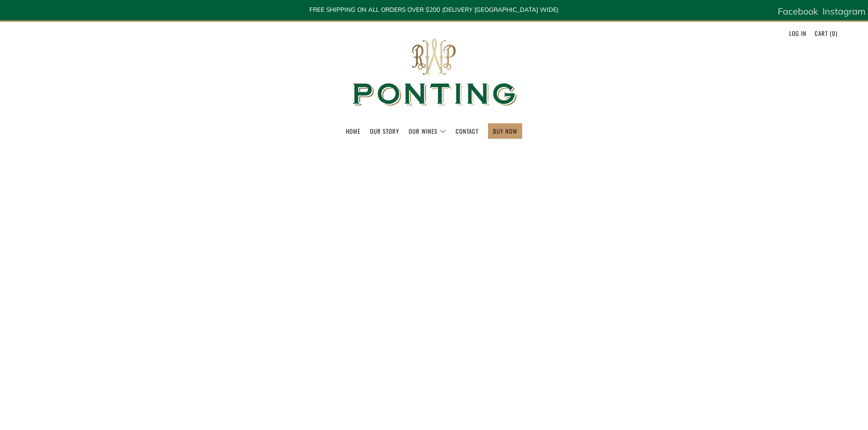 The width and height of the screenshot is (868, 430). I want to click on a: Log in, so click(798, 33).